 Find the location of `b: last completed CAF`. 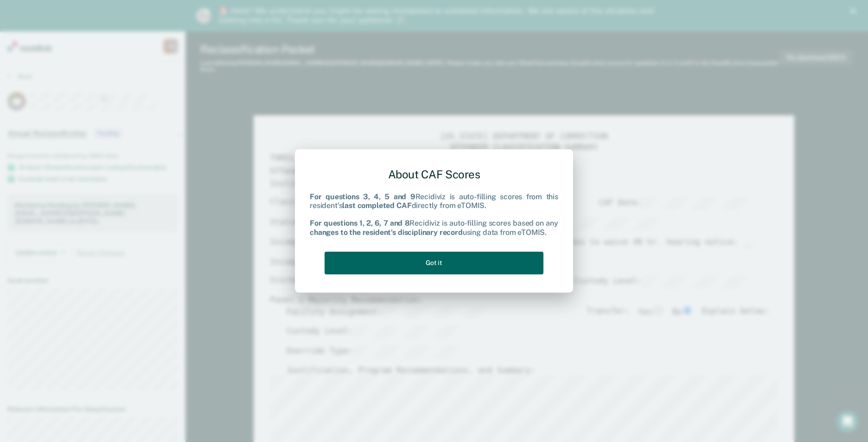

b: last completed CAF is located at coordinates (377, 205).